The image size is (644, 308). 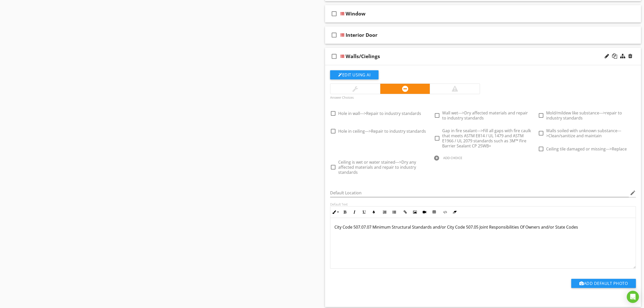 What do you see at coordinates (445, 212) in the screenshot?
I see `button: Code View` at bounding box center [445, 212].